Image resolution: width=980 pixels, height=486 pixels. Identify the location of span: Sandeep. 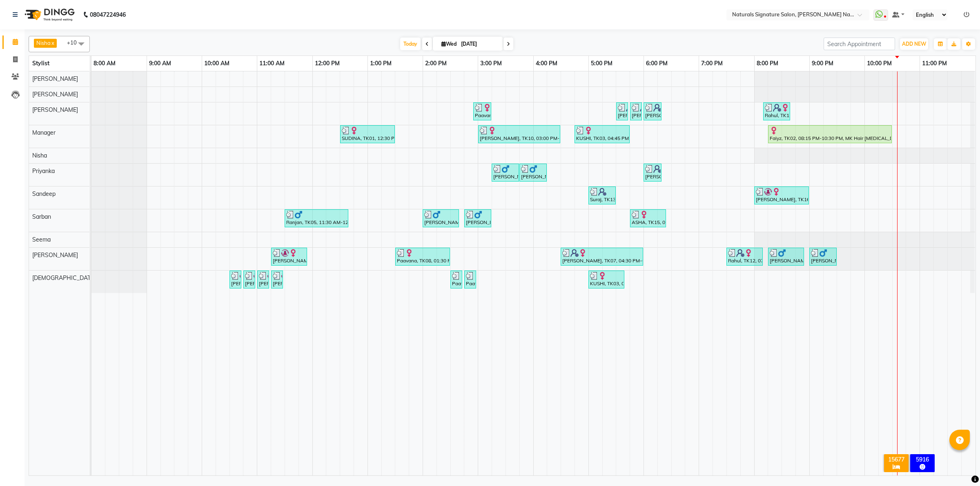
(44, 194).